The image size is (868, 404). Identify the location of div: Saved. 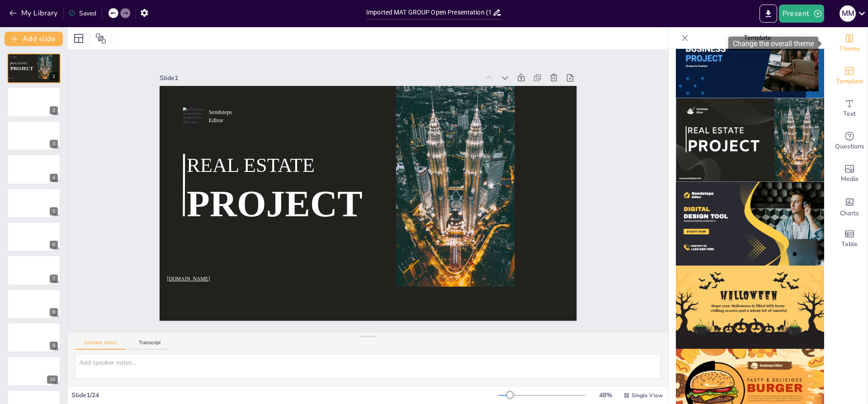
(82, 13).